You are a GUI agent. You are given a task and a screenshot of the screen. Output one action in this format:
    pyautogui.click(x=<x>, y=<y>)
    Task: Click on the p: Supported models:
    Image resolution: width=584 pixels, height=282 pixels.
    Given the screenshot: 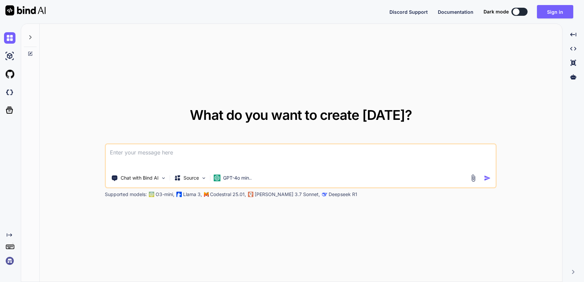 What is the action you would take?
    pyautogui.click(x=126, y=194)
    